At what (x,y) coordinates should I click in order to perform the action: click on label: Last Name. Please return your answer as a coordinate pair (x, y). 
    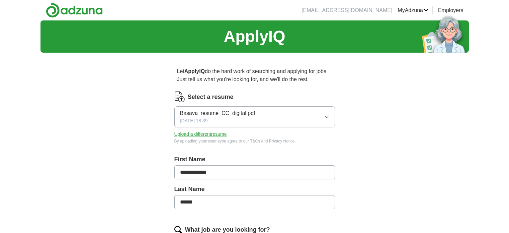
    Looking at the image, I should click on (255, 189).